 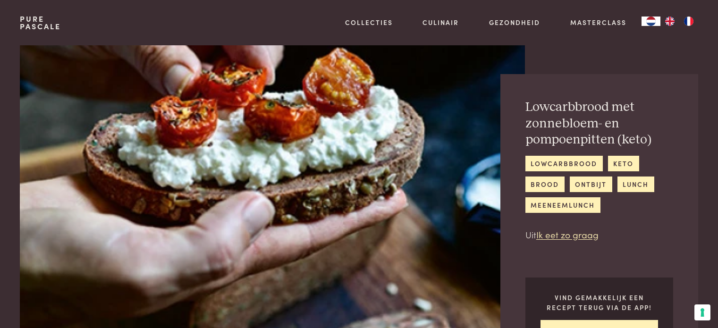 What do you see at coordinates (40, 23) in the screenshot?
I see `a: PurePascale` at bounding box center [40, 23].